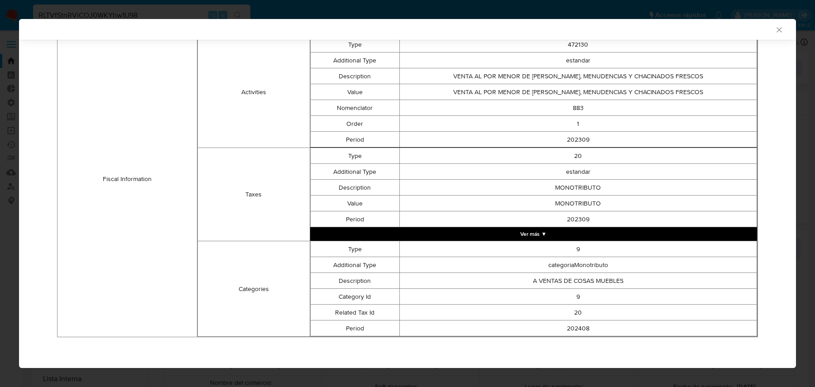 The width and height of the screenshot is (815, 387). Describe the element at coordinates (355, 124) in the screenshot. I see `td: Order` at that location.